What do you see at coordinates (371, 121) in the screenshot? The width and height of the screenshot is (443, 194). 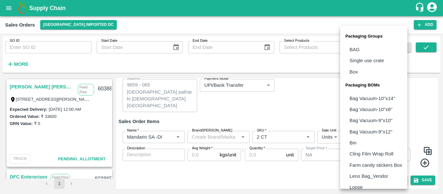 I see `p: Bag Vacuum-9''x10''` at bounding box center [371, 121].